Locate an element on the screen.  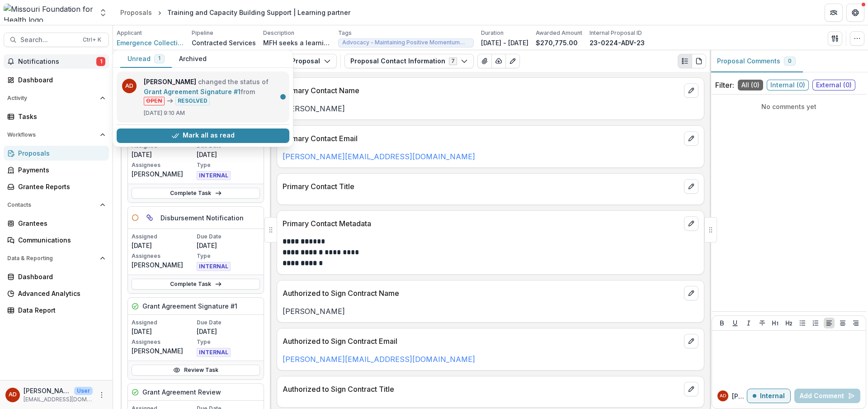
p: Internal is located at coordinates (772, 396).